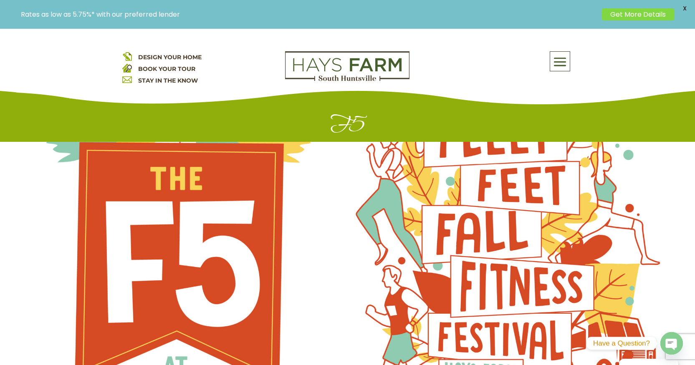  I want to click on img: book your home tour, so click(127, 68).